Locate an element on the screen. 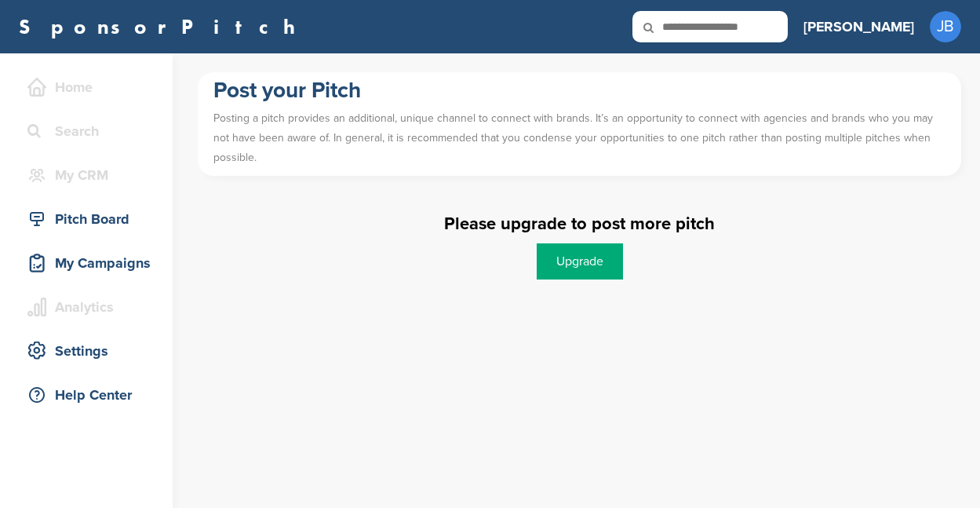 Image resolution: width=980 pixels, height=508 pixels. a: My CRM is located at coordinates (86, 175).